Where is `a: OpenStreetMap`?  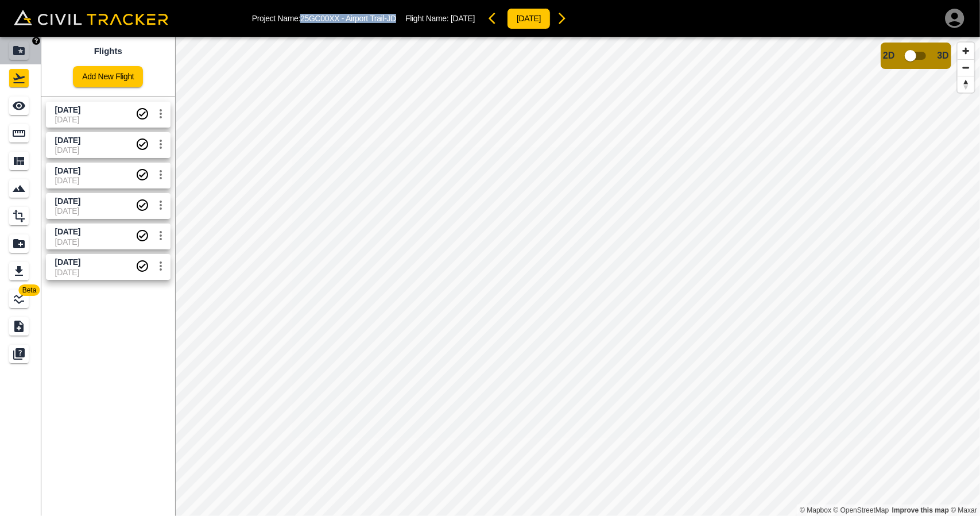 a: OpenStreetMap is located at coordinates (862, 510).